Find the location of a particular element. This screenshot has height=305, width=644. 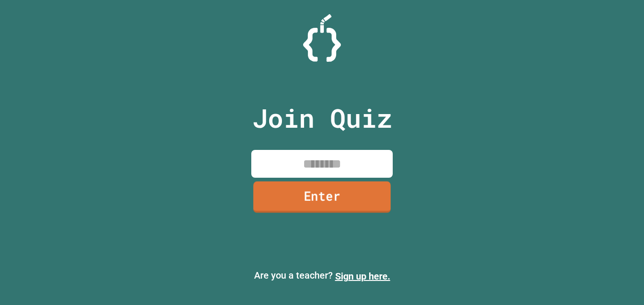

img: Logo.svg is located at coordinates (322, 38).